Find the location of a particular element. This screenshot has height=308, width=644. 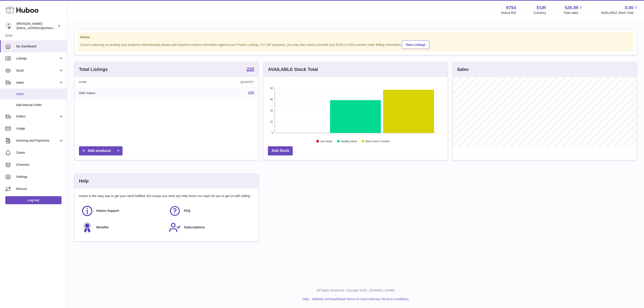

text: Low Stock is located at coordinates (326, 141).